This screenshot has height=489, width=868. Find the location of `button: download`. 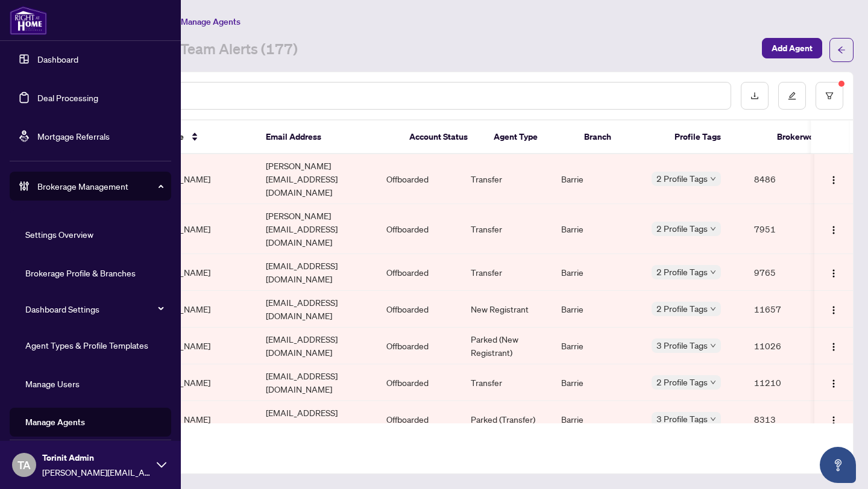

button: download is located at coordinates (755, 96).